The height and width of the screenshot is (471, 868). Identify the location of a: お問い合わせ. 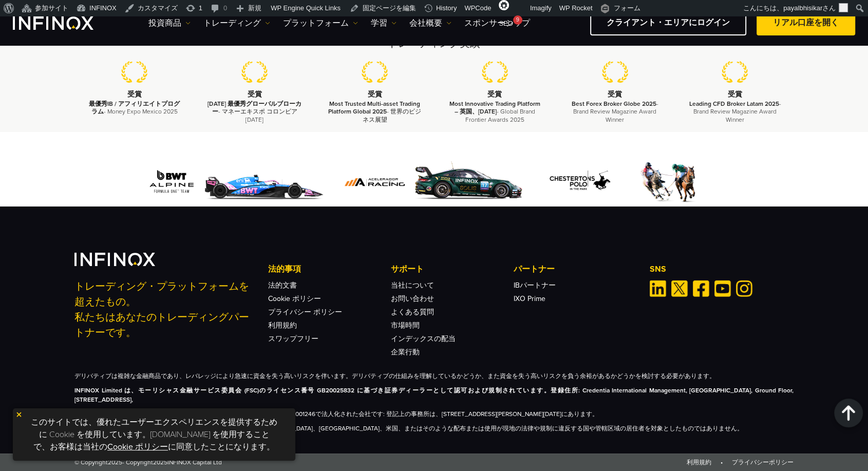
(412, 298).